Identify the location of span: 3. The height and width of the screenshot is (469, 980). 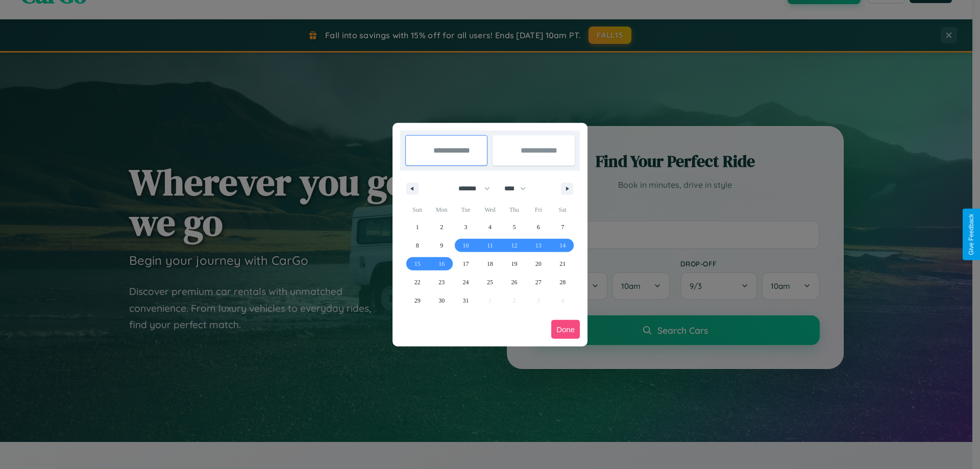
(466, 227).